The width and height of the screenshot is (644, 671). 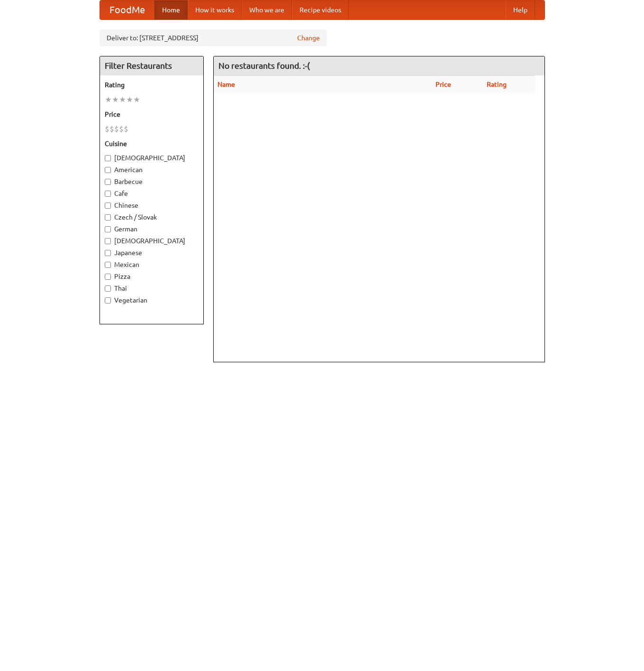 What do you see at coordinates (152, 300) in the screenshot?
I see `label: Vegetarian` at bounding box center [152, 300].